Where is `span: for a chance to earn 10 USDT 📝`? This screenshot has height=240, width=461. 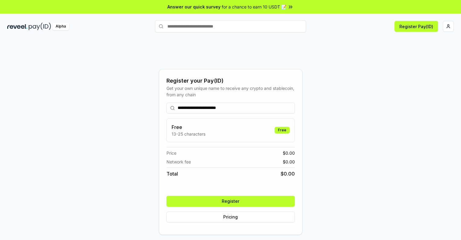 span: for a chance to earn 10 USDT 📝 is located at coordinates (254, 7).